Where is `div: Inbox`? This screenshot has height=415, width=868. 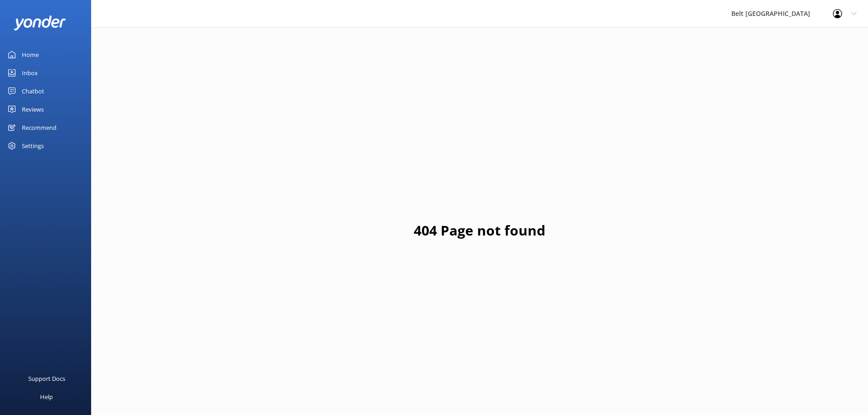 div: Inbox is located at coordinates (30, 73).